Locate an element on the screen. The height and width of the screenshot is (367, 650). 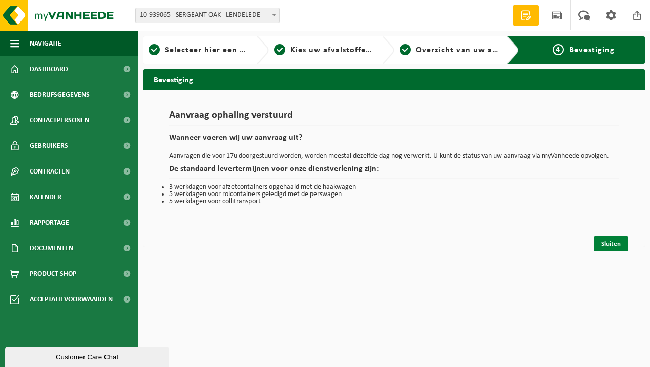
span: 1 is located at coordinates (154, 50).